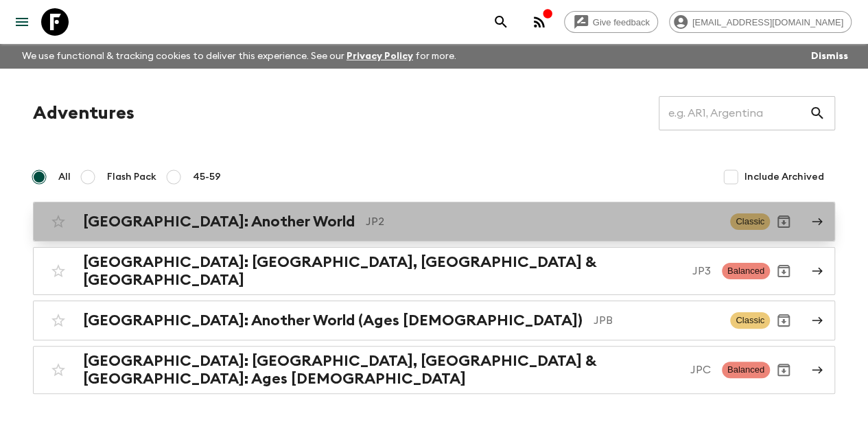  I want to click on p: JPC, so click(701, 370).